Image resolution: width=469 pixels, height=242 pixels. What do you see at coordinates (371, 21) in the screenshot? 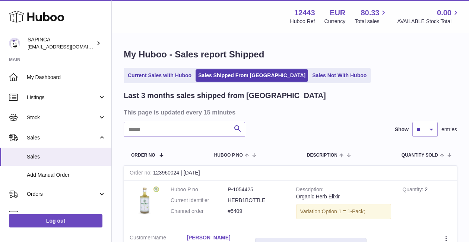
I see `span: Total sales` at bounding box center [371, 21].